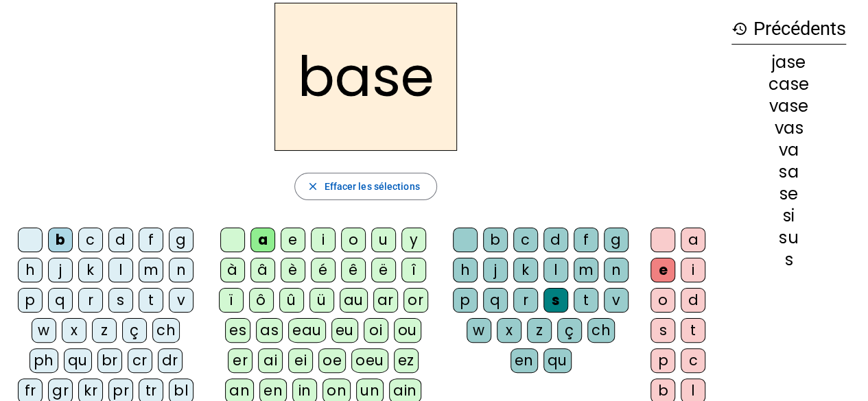  I want to click on div: case, so click(789, 84).